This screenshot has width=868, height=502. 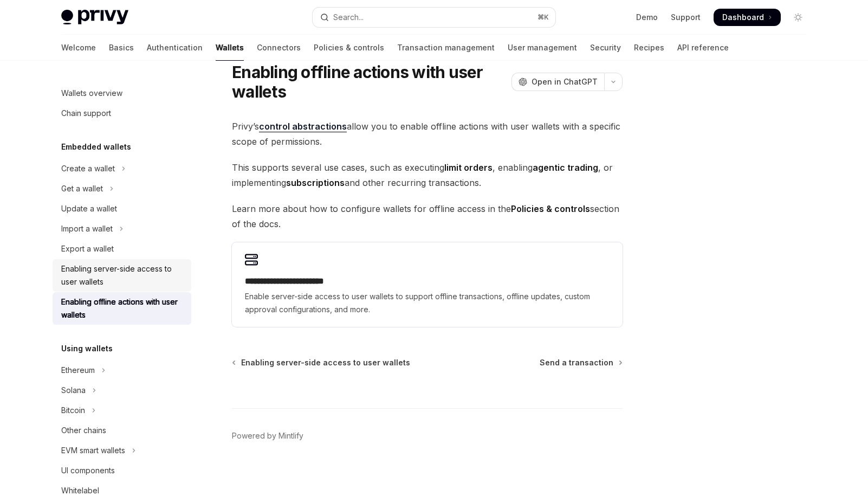 What do you see at coordinates (543, 18) in the screenshot?
I see `span: ⌘ K` at bounding box center [543, 18].